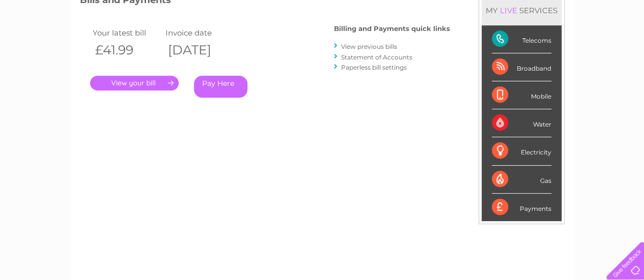  What do you see at coordinates (488, 11) in the screenshot?
I see `a: 0333 014 3131` at bounding box center [488, 11].